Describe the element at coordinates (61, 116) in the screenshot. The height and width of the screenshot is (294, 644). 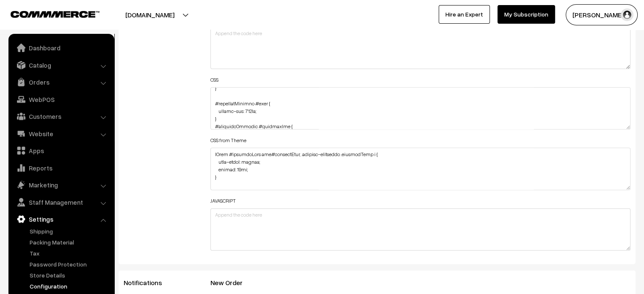
I see `a: Customers` at that location.